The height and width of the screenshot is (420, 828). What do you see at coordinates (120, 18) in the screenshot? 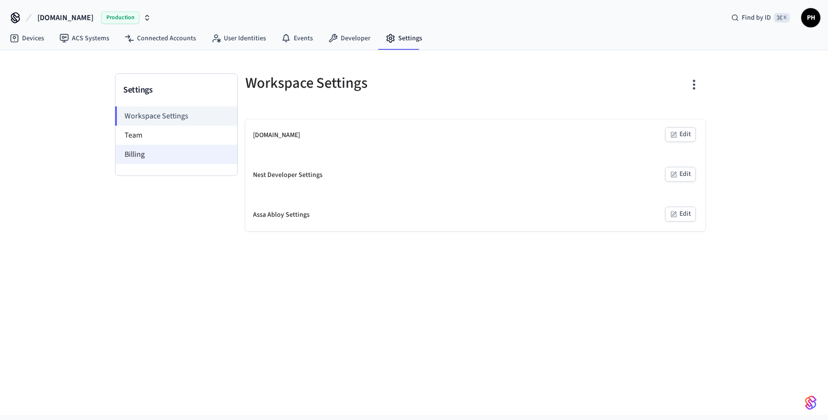
I see `span: Production` at bounding box center [120, 18].